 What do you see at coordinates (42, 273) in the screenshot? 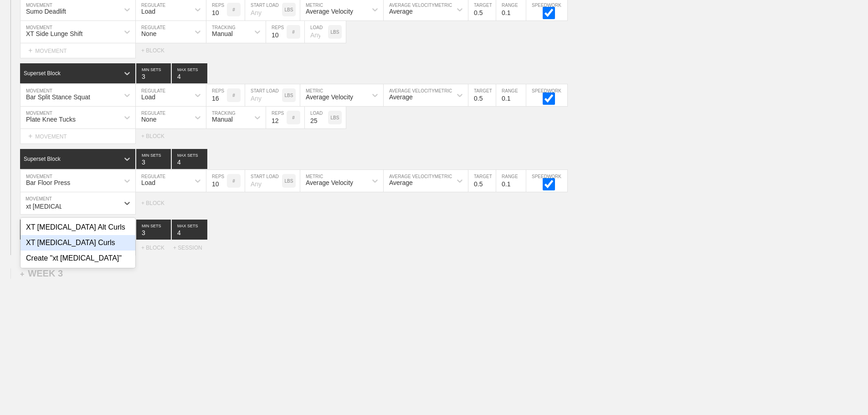
I see `div: WEEK 3` at bounding box center [42, 273].